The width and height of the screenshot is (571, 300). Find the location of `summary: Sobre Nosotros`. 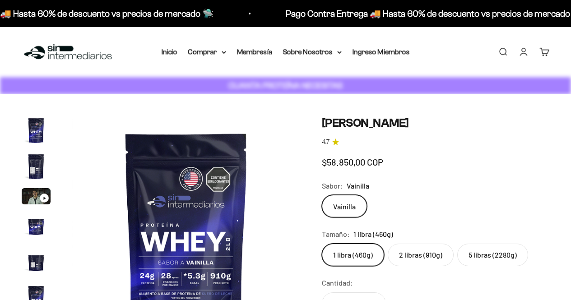

summary: Sobre Nosotros is located at coordinates (312, 52).